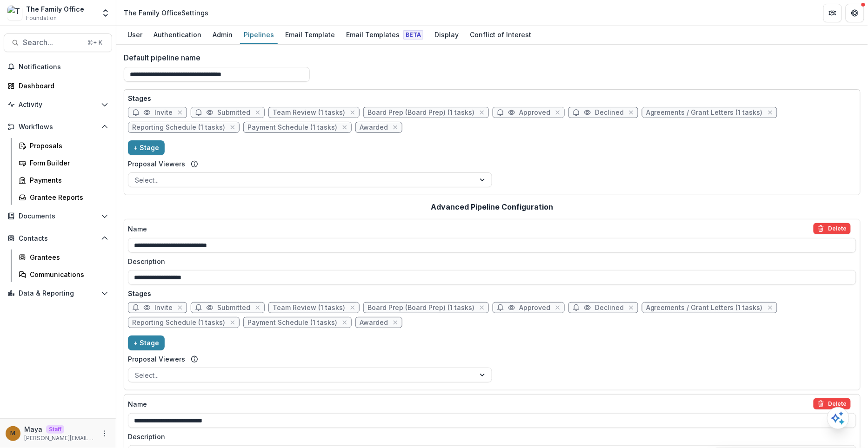 Image resolution: width=868 pixels, height=448 pixels. What do you see at coordinates (58, 293) in the screenshot?
I see `button: Open Data & Reporting` at bounding box center [58, 293].